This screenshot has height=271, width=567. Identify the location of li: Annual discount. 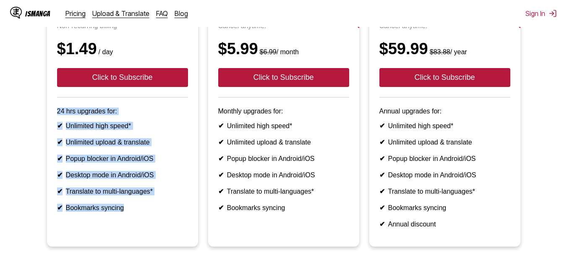
(445, 224).